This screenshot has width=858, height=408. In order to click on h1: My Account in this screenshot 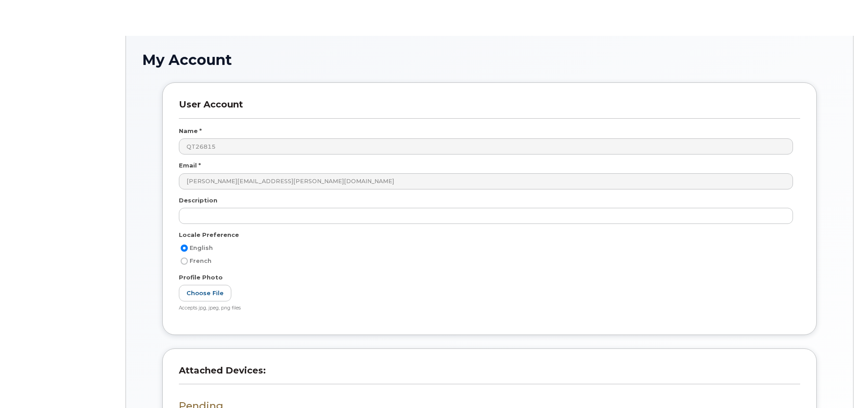, I will do `click(489, 60)`.